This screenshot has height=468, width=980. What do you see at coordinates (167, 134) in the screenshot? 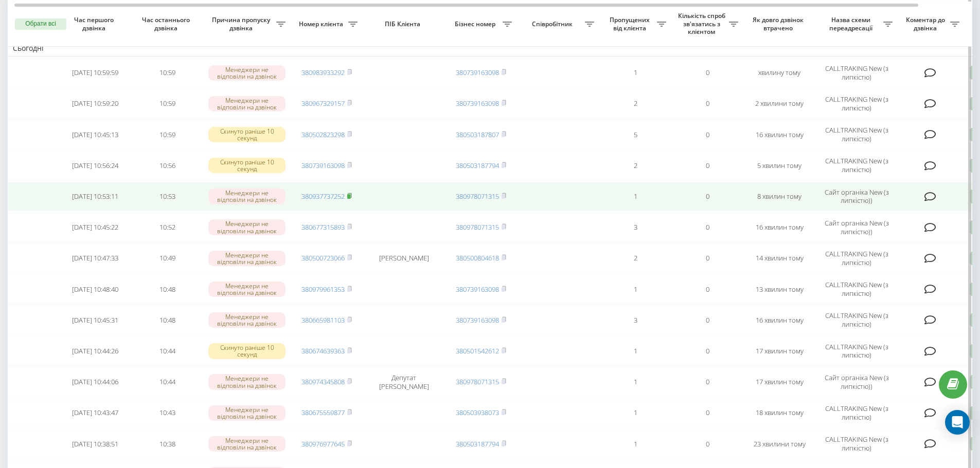
I see `td: 10:59` at bounding box center [167, 134].